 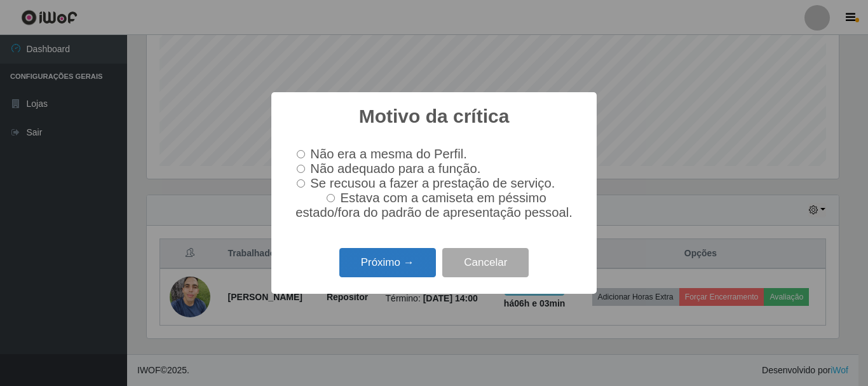 I want to click on input: Não adequado para a função., so click(x=301, y=169).